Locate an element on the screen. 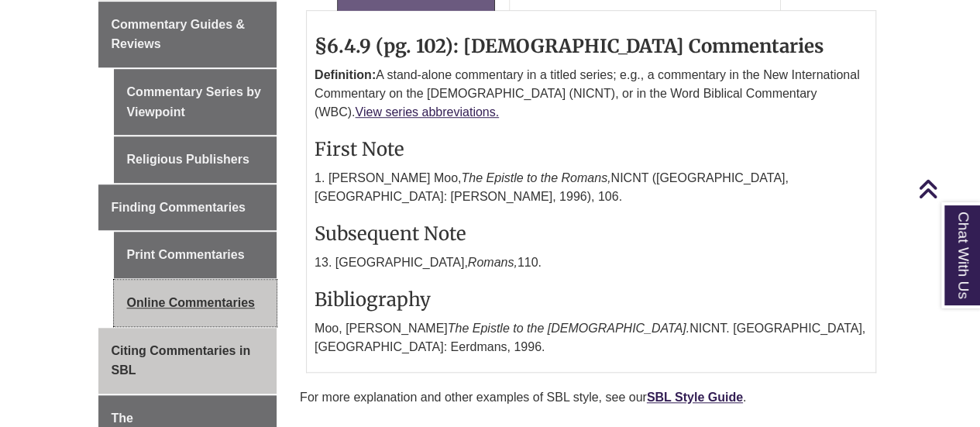 The image size is (980, 427). a: Finding Commentaries is located at coordinates (187, 208).